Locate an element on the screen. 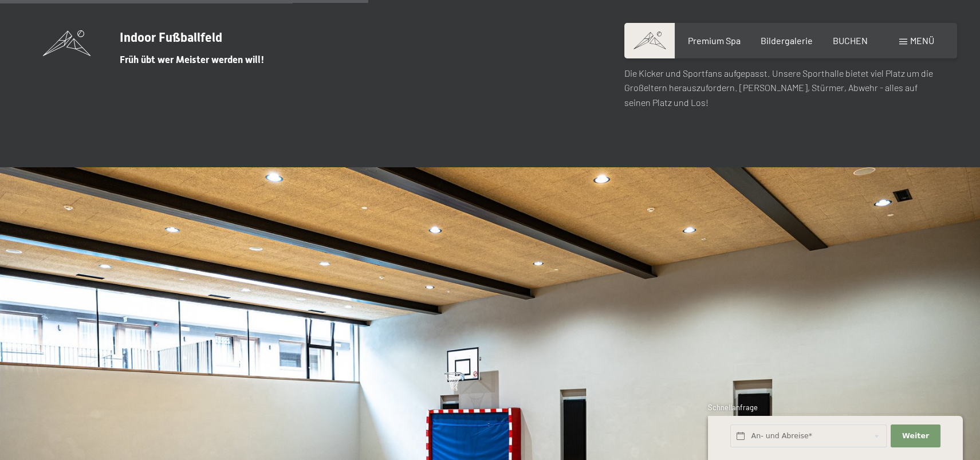 The image size is (980, 460). p: Die Kicker und Sportfans aufgepasst. Unsere Sporthalle bietet viel Platz um die Großeltern heraus... is located at coordinates (781, 87).